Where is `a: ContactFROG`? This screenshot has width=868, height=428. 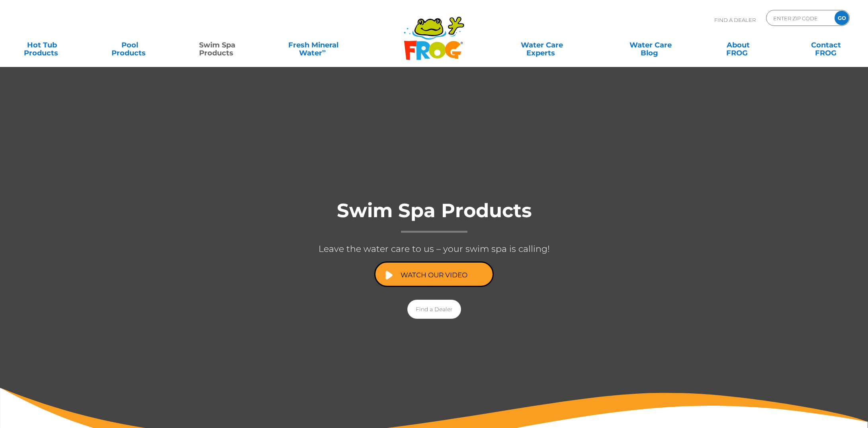
a: ContactFROG is located at coordinates (826, 45).